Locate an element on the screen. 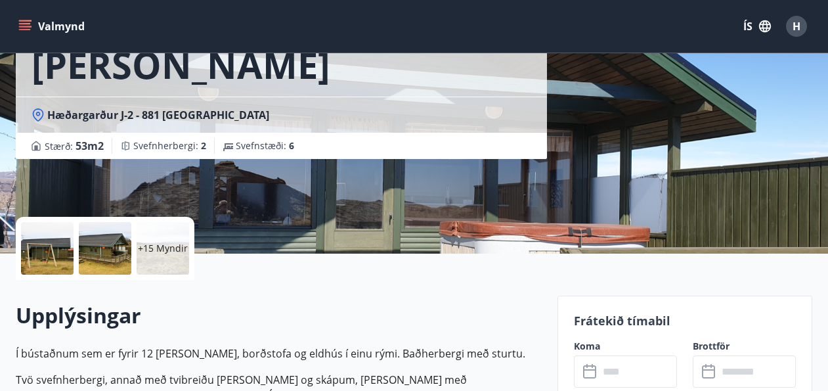 The image size is (828, 391). span: 2 is located at coordinates (204, 145).